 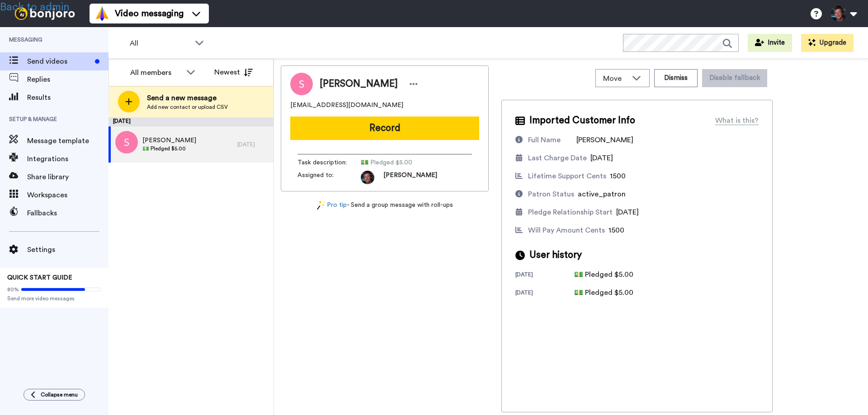 What do you see at coordinates (59, 61) in the screenshot?
I see `span: Send videos` at bounding box center [59, 61].